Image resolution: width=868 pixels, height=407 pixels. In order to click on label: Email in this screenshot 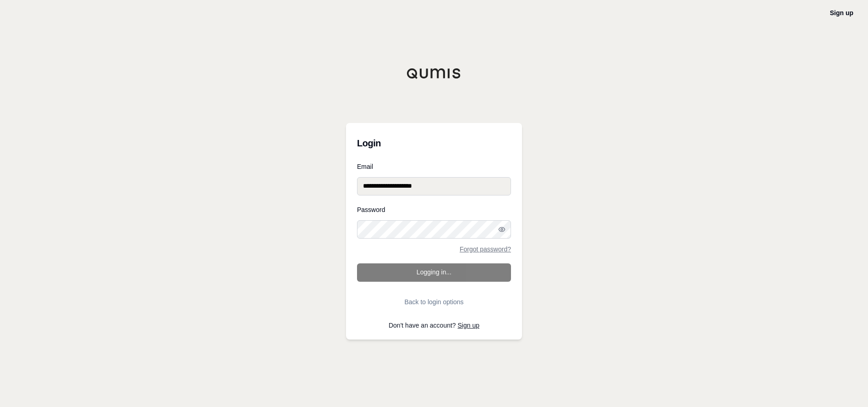, I will do `click(434, 166)`.